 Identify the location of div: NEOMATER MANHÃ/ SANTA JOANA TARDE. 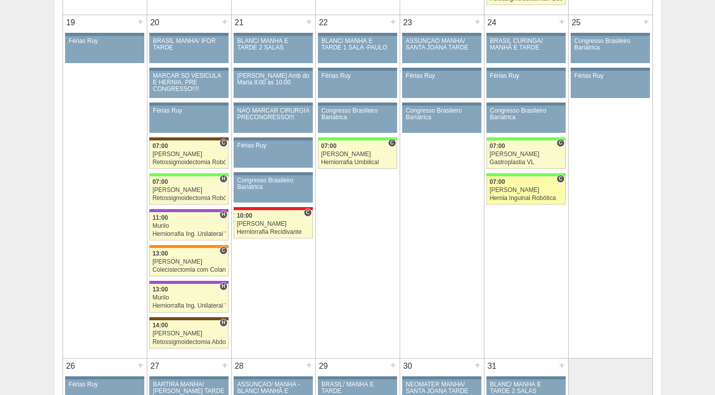
(442, 388).